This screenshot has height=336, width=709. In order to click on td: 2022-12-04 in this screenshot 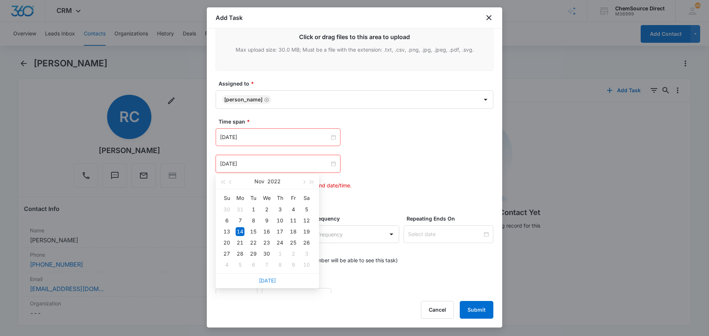, I will do `click(227, 265)`.